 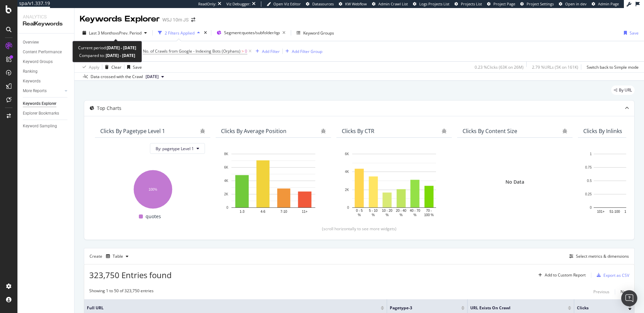 What do you see at coordinates (434, 4) in the screenshot?
I see `span: Logs Projects List` at bounding box center [434, 4].